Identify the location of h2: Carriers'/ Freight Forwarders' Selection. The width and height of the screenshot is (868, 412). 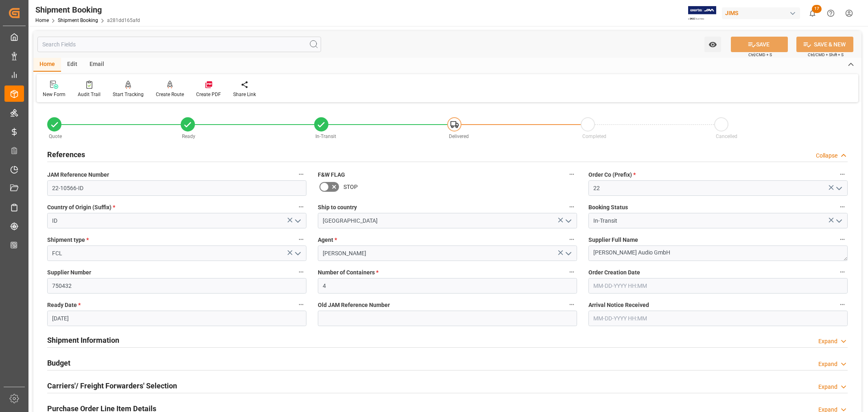
(112, 386).